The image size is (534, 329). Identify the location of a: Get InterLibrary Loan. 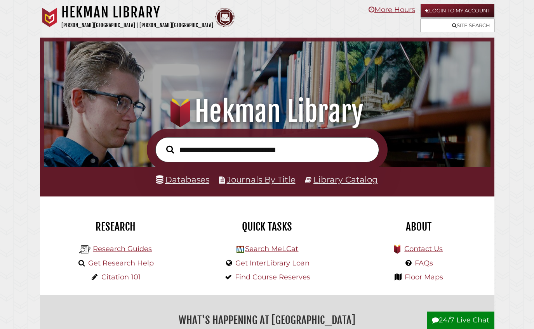
(272, 264).